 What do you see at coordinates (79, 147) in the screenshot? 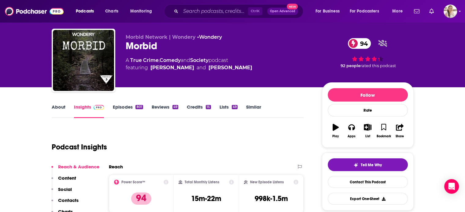
I see `h1: Podcast Insights` at bounding box center [79, 147].